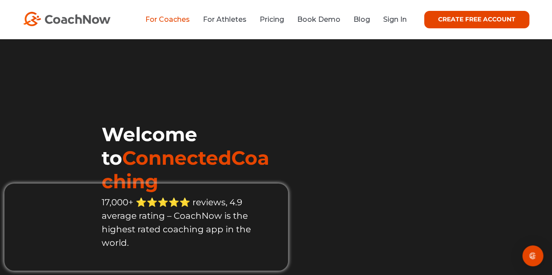 This screenshot has width=552, height=275. I want to click on a: Sign In, so click(395, 19).